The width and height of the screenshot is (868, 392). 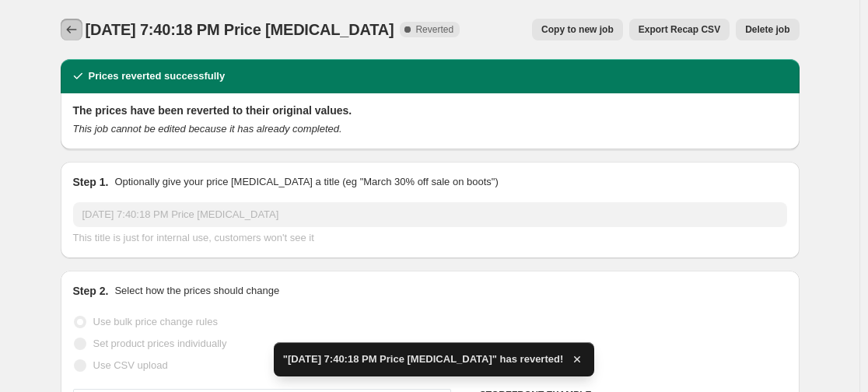 What do you see at coordinates (430, 215) in the screenshot?
I see `input: 30% off holiday sale` at bounding box center [430, 215].